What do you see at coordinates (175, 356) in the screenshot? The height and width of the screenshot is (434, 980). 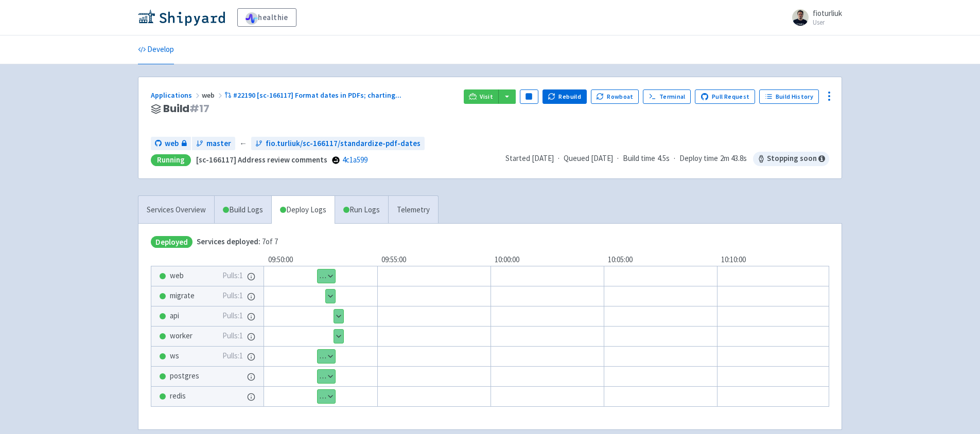 I see `span: ws` at bounding box center [175, 356].